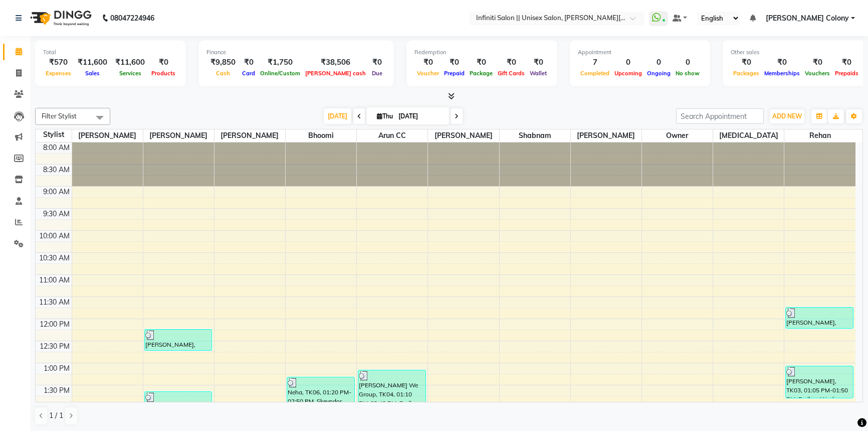  What do you see at coordinates (534, 136) in the screenshot?
I see `span: Shabnam` at bounding box center [534, 136].